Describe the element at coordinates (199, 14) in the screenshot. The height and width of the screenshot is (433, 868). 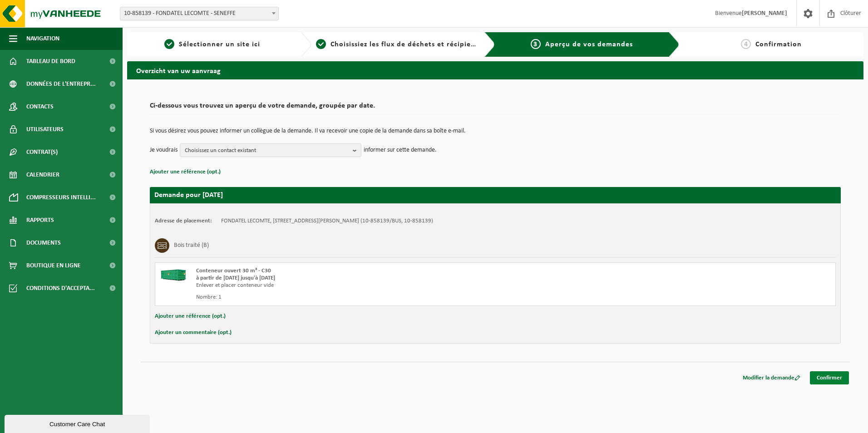
I see `span: 10-858139 - FONDATEL LECOMTE - SENEFFE` at that location.